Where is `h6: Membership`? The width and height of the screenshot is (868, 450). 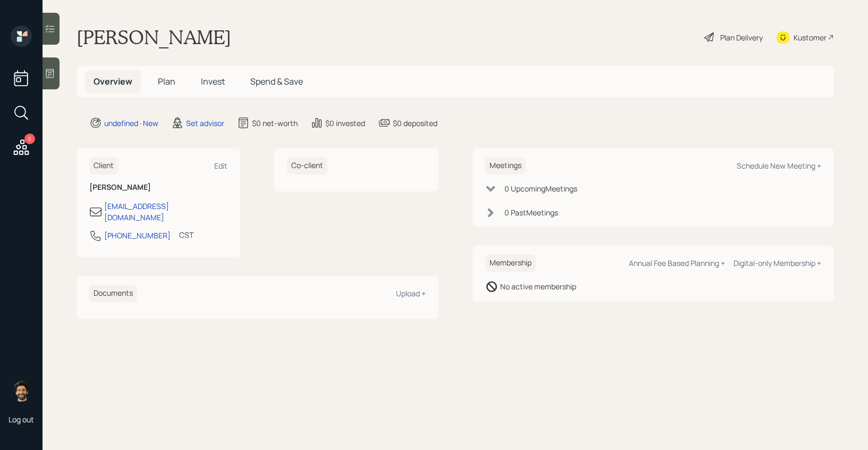 h6: Membership is located at coordinates (511, 263).